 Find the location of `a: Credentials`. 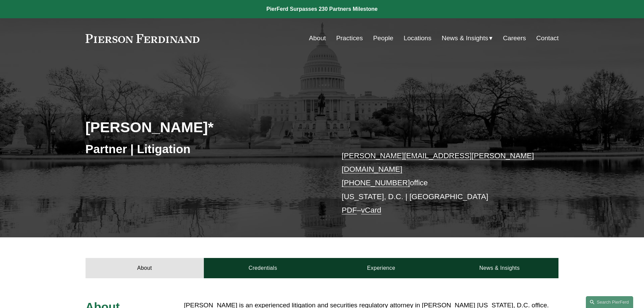

a: Credentials is located at coordinates (263, 268).